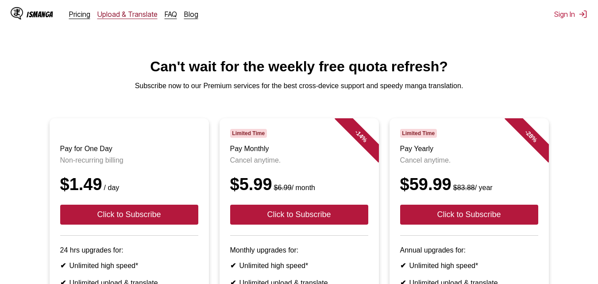  What do you see at coordinates (111, 187) in the screenshot?
I see `small: / day` at bounding box center [111, 187].